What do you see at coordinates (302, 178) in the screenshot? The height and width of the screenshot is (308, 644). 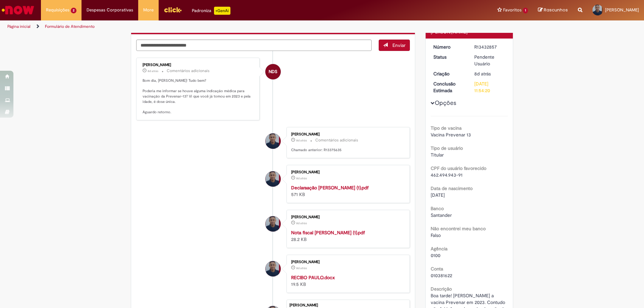 I see `time: 20/08/2025 14:55:17` at bounding box center [302, 178].